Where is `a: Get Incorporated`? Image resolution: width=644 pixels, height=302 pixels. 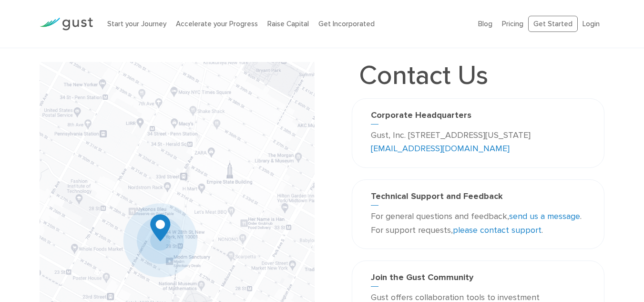 a: Get Incorporated is located at coordinates (347, 24).